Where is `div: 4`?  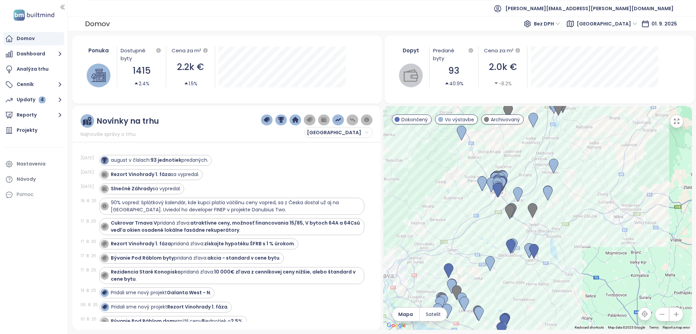 div: 4 is located at coordinates (42, 100).